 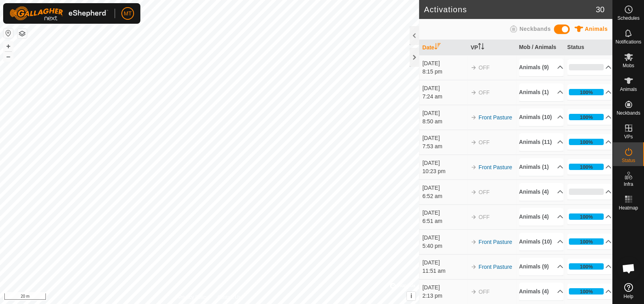 What do you see at coordinates (59, 13) in the screenshot?
I see `img: Gallagher Logo` at bounding box center [59, 13].